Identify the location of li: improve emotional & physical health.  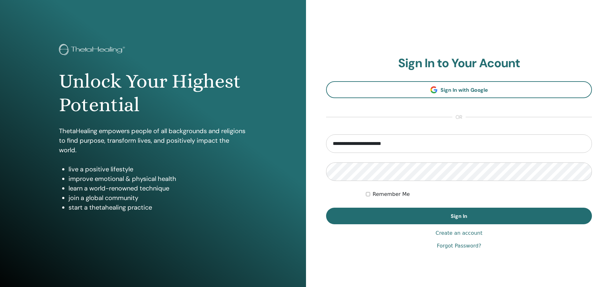
(158, 179).